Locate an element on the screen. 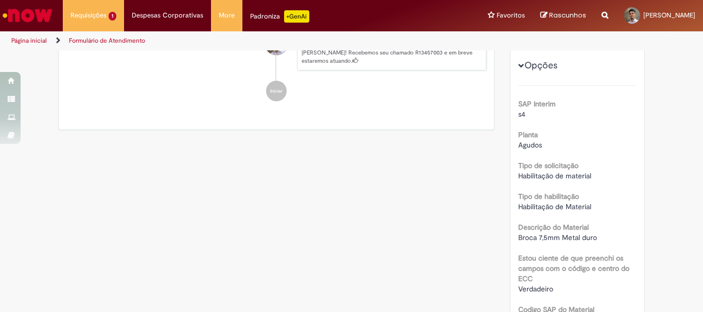  b: Tipo de habilitação is located at coordinates (549, 197).